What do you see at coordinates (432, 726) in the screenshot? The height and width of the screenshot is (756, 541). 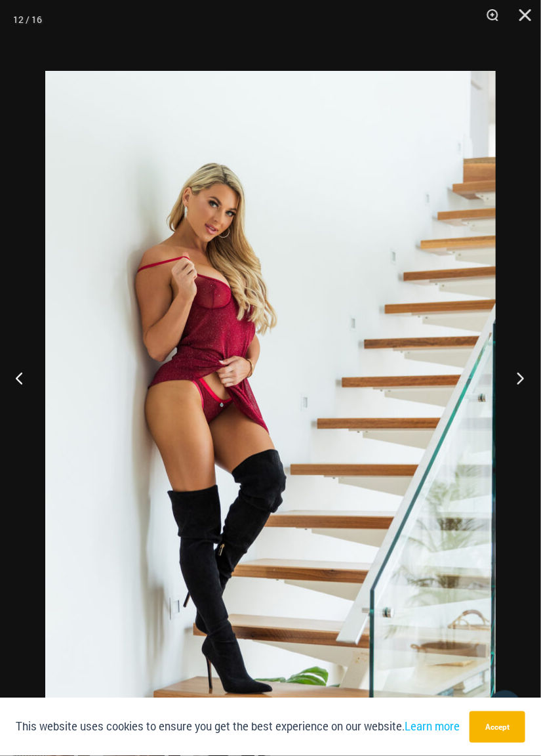 I see `a: Learn more` at bounding box center [432, 726].